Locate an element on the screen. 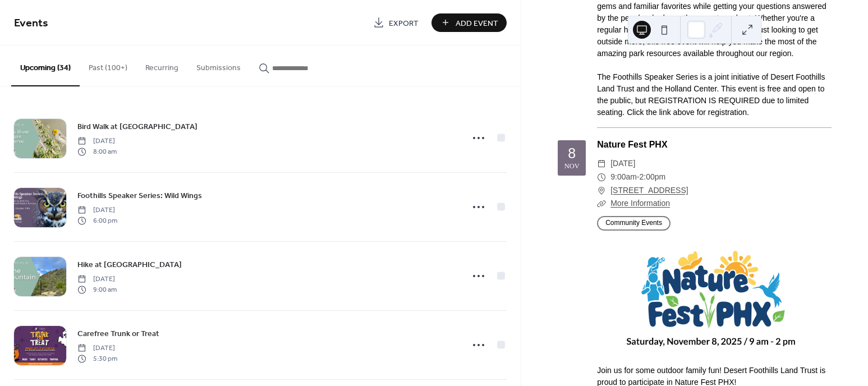 This screenshot has width=868, height=386. span: 5:30 pm is located at coordinates (97, 358).